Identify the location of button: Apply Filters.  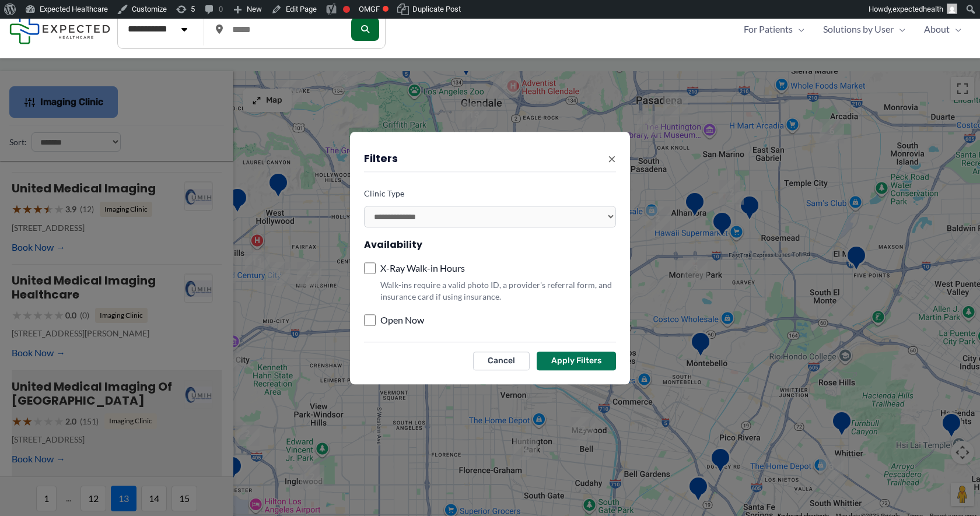
(576, 360).